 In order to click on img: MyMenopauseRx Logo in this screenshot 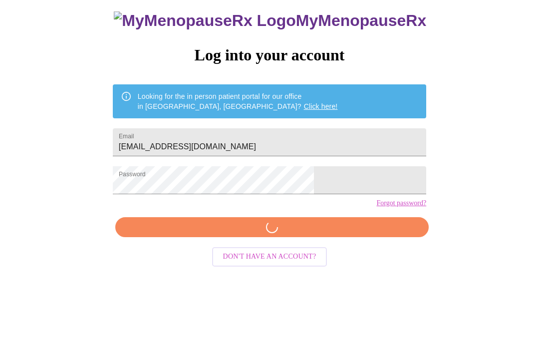, I will do `click(205, 21)`.